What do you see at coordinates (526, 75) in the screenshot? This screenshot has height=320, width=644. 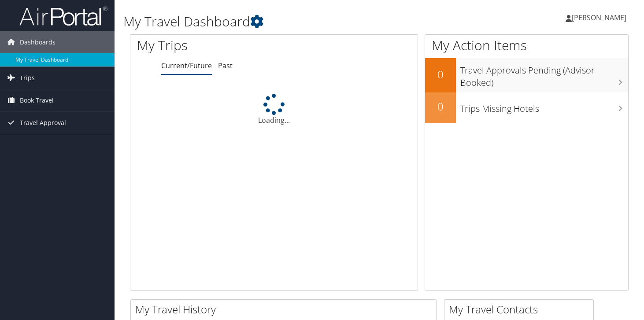 I see `a: 0Travel Approvals Pending (Advisor Booked)` at bounding box center [526, 75].